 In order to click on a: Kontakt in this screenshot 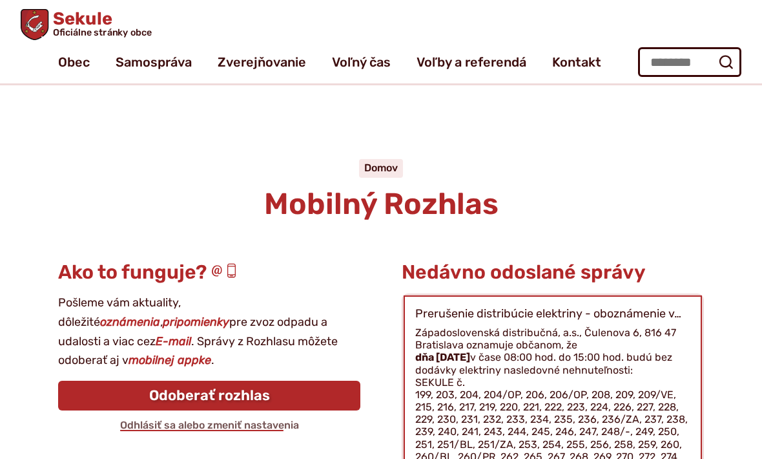, I will do `click(577, 62)`.